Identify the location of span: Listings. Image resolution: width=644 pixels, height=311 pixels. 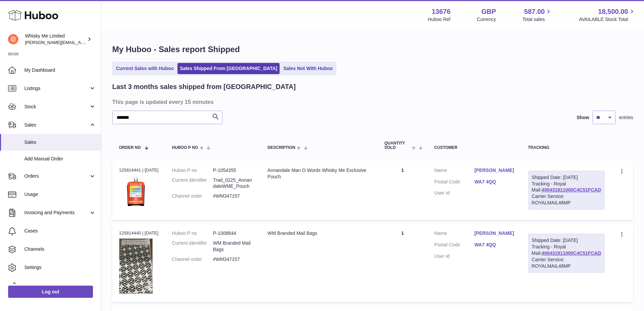
(57, 88).